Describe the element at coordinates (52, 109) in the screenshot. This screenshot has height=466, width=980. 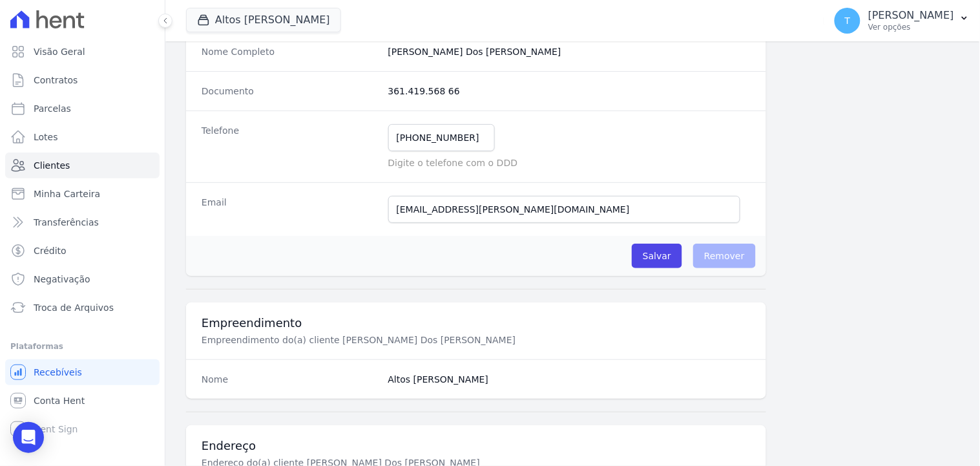
I see `span: Parcelas` at that location.